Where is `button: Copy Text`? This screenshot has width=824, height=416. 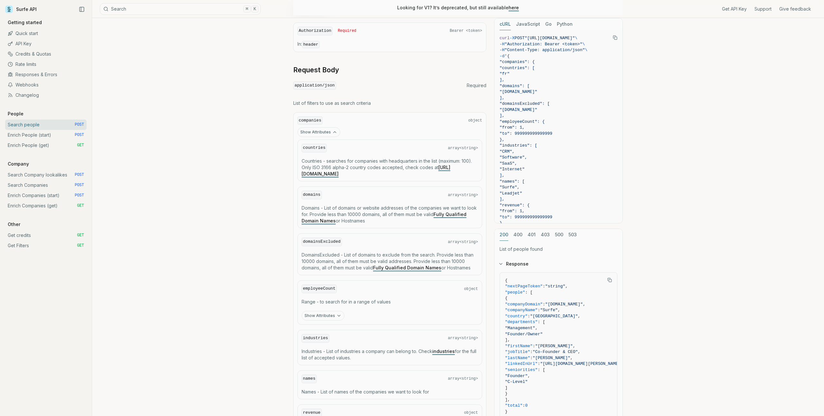 button: Copy Text is located at coordinates (609, 280).